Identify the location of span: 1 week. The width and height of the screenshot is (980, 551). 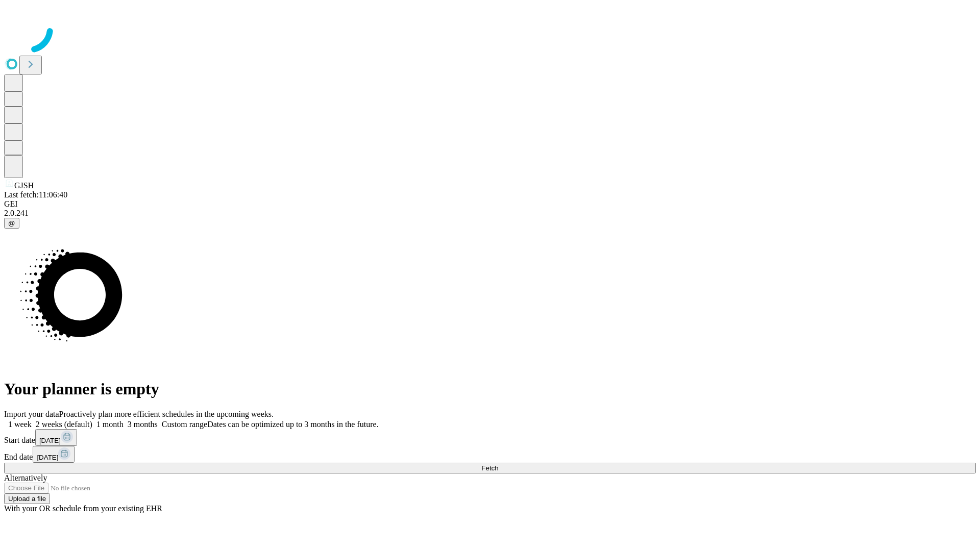
(20, 424).